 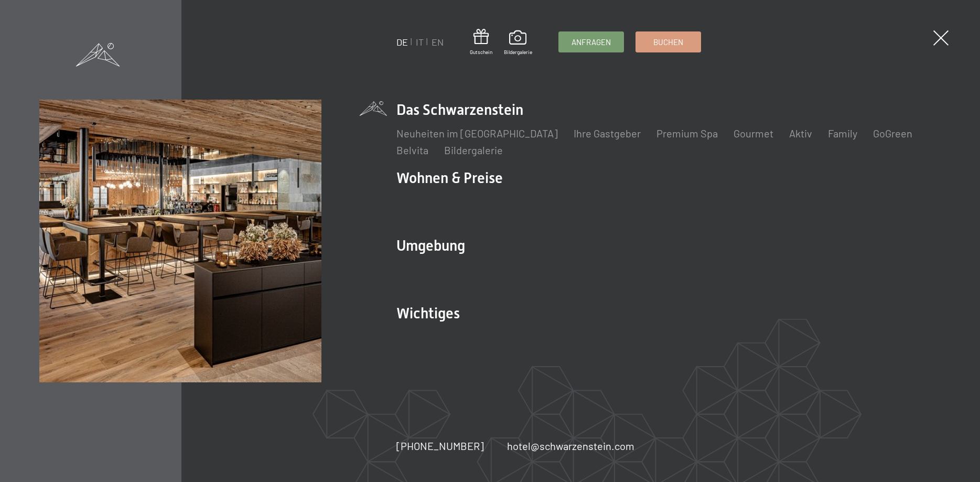 What do you see at coordinates (843, 133) in the screenshot?
I see `a: Family` at bounding box center [843, 133].